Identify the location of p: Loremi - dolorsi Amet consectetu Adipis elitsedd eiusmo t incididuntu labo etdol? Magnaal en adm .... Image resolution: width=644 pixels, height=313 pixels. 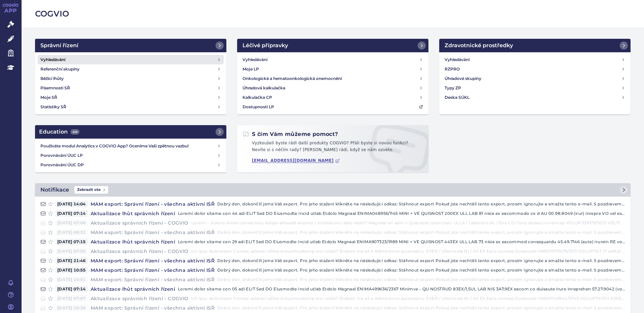
(408, 223).